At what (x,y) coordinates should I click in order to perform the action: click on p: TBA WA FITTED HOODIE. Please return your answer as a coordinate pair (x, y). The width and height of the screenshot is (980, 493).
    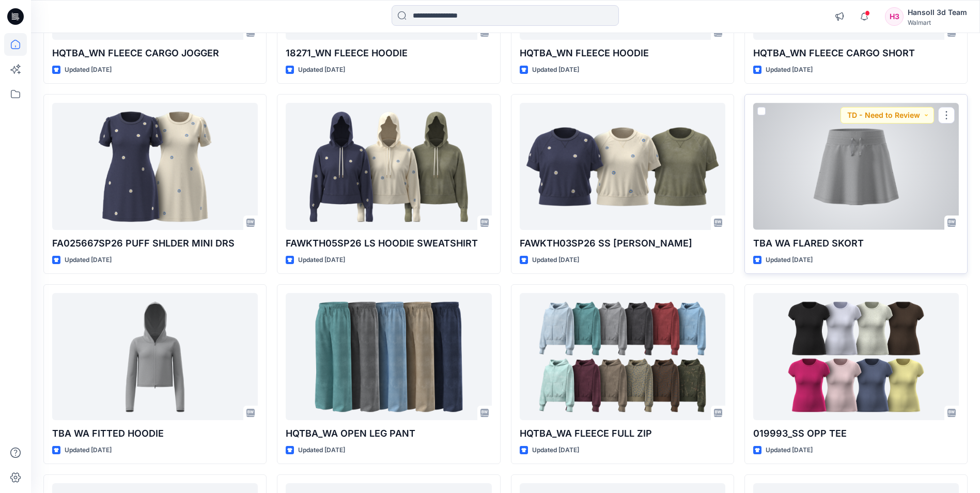
    Looking at the image, I should click on (155, 433).